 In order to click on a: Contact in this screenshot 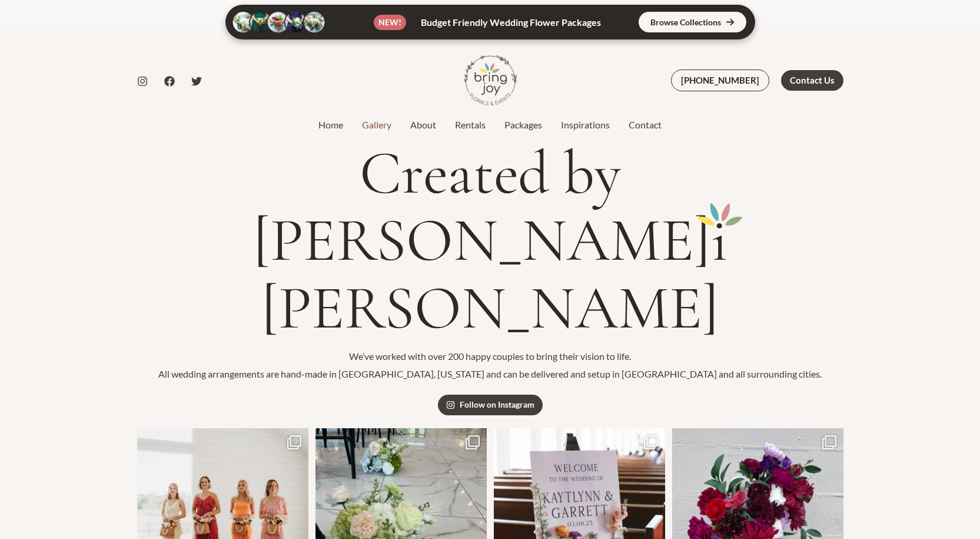, I will do `click(645, 125)`.